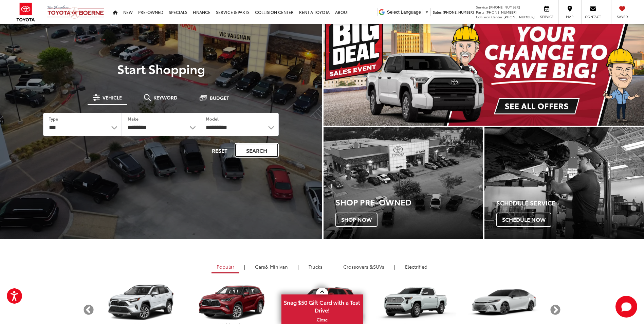  I want to click on img: Toyota 4Runner, so click(322, 302).